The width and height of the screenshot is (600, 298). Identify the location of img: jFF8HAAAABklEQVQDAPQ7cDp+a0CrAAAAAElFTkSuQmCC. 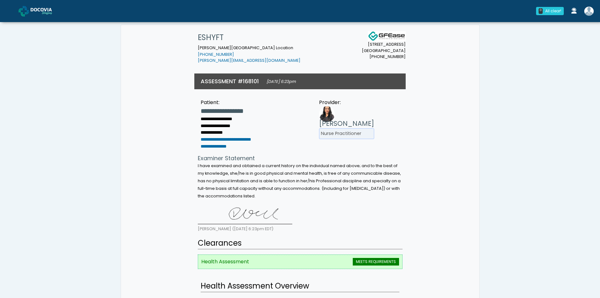
(245, 213).